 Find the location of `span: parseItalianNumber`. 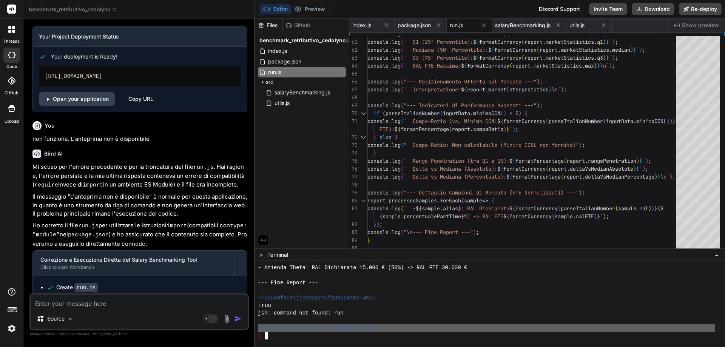

span: parseItalianNumber is located at coordinates (413, 113).